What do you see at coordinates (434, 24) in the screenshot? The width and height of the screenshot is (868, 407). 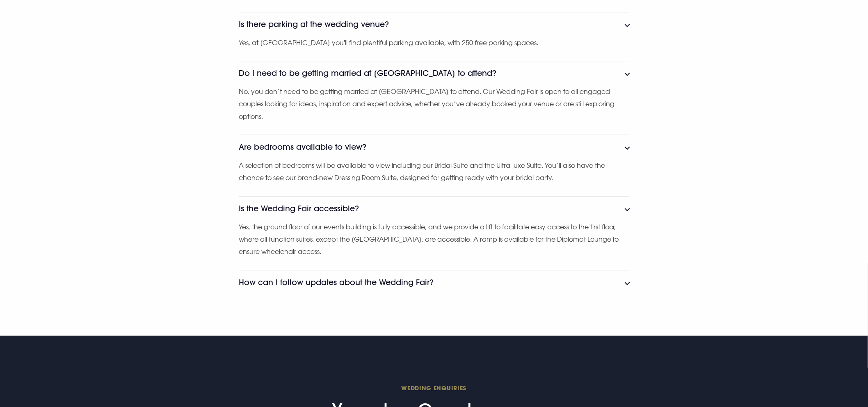 I see `button: Is there parking at the wedding venue?` at bounding box center [434, 24].